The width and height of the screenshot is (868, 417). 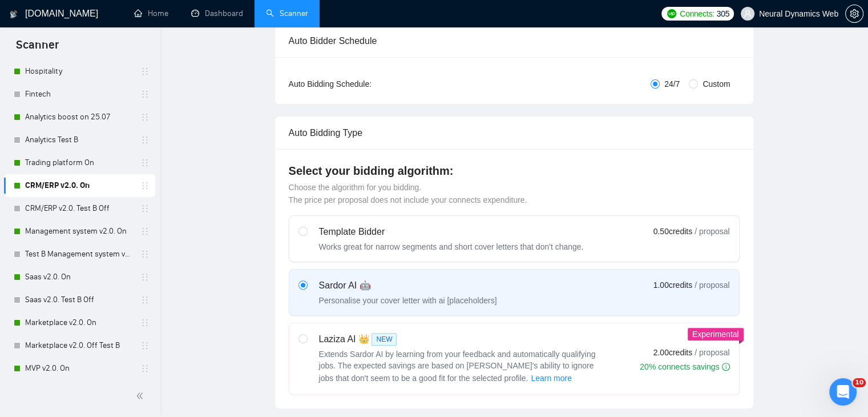 I want to click on div: Sardor AI 🤖, so click(x=409, y=285).